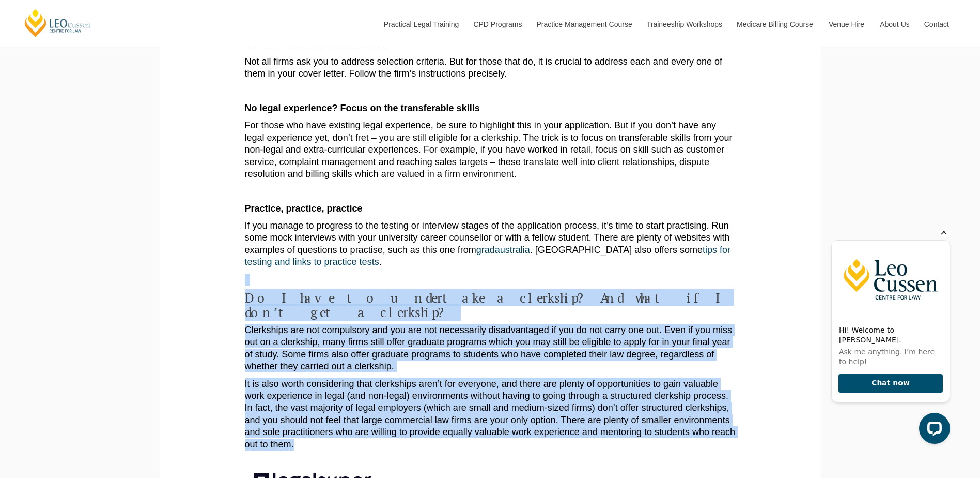 Image resolution: width=980 pixels, height=478 pixels. Describe the element at coordinates (68, 125) in the screenshot. I see `p: Ask me anything. I’m here to help!` at that location.